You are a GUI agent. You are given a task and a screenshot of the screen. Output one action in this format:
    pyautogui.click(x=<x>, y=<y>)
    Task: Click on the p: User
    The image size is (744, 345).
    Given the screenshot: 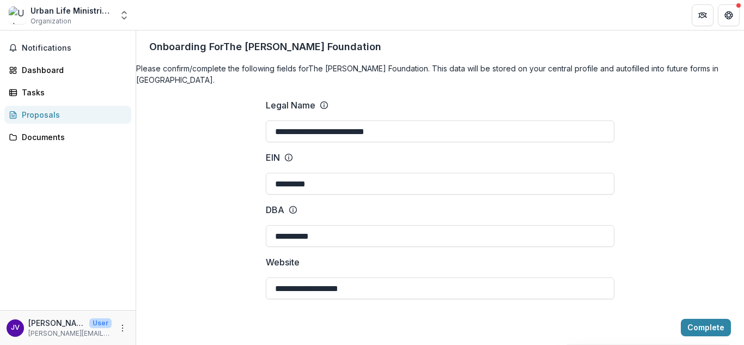 What is the action you would take?
    pyautogui.click(x=100, y=323)
    